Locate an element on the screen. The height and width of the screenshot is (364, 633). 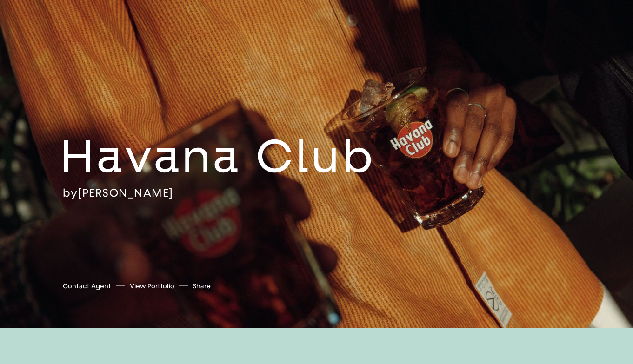
span: by is located at coordinates (70, 193).